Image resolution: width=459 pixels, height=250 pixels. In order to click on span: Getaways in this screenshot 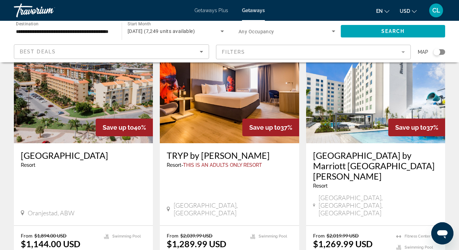, I will do `click(254, 10)`.